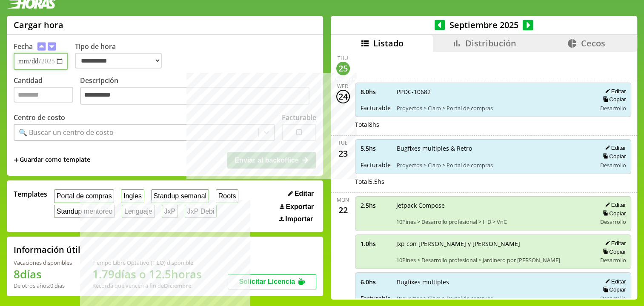  What do you see at coordinates (47, 249) in the screenshot?
I see `h2: Información útil` at bounding box center [47, 249].